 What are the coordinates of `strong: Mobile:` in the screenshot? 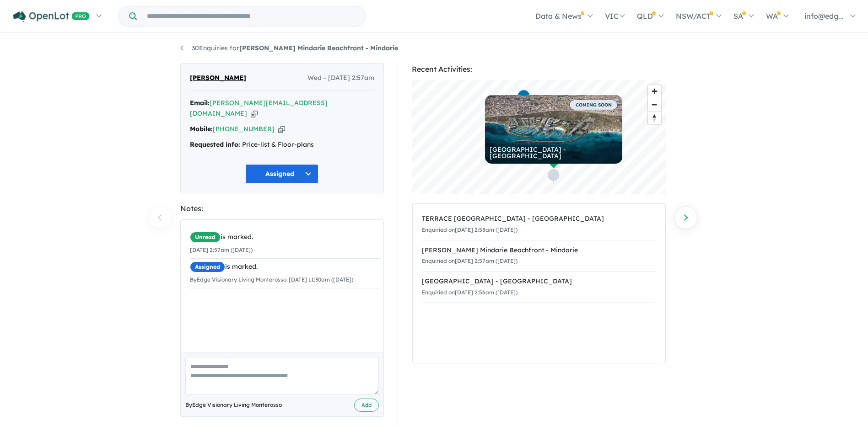 It's located at (202, 129).